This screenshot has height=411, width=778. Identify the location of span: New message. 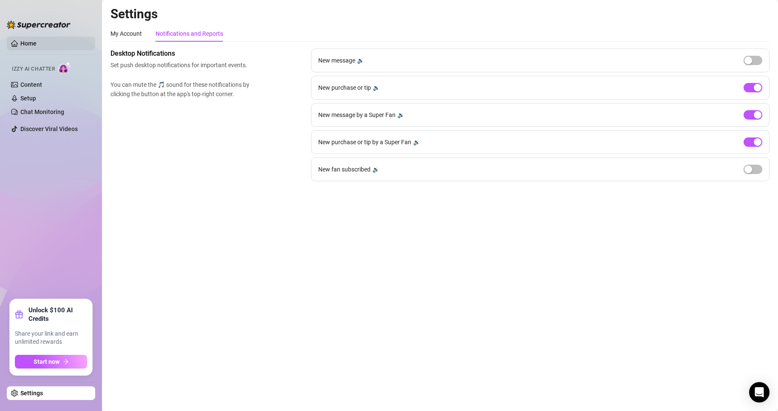
(337, 60).